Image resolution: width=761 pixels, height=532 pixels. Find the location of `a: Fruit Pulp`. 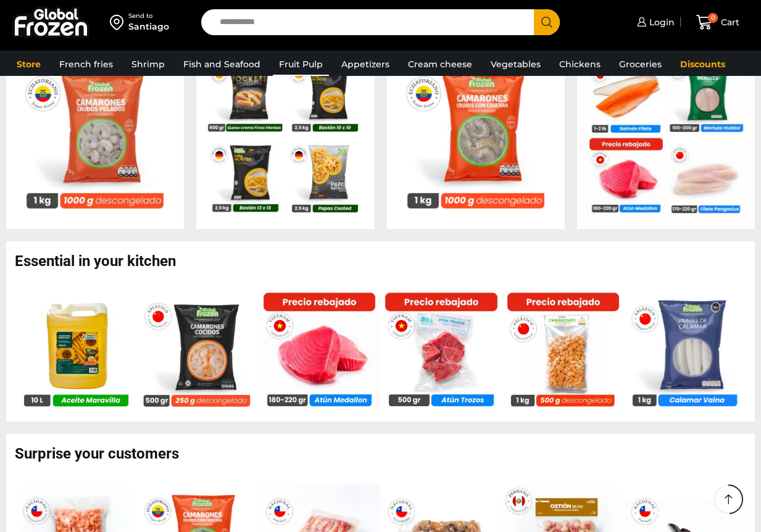

a: Fruit Pulp is located at coordinates (301, 64).